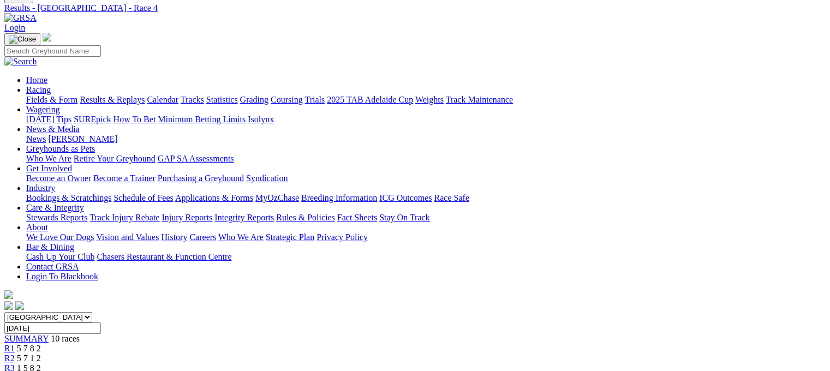 The image size is (830, 371). What do you see at coordinates (314, 99) in the screenshot?
I see `a: Trials` at bounding box center [314, 99].